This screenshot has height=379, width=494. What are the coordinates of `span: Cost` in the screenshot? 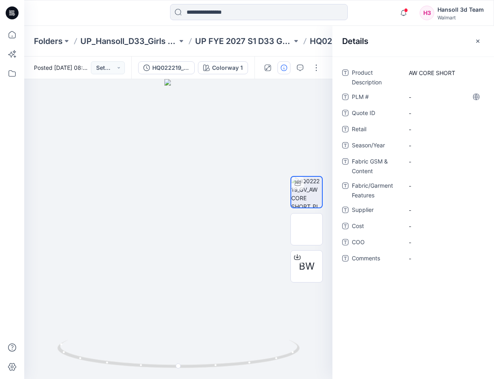 It's located at (376, 227).